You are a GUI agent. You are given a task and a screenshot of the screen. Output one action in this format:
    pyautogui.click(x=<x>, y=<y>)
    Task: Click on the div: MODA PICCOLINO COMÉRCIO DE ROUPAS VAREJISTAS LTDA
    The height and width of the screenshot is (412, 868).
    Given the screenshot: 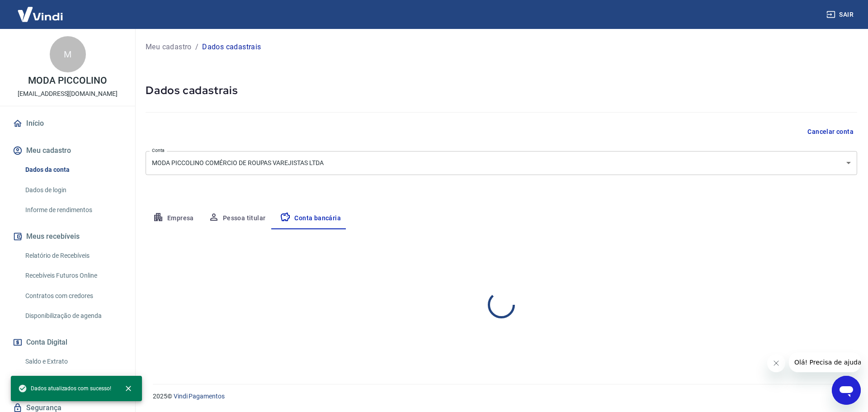 What is the action you would take?
    pyautogui.click(x=502, y=163)
    